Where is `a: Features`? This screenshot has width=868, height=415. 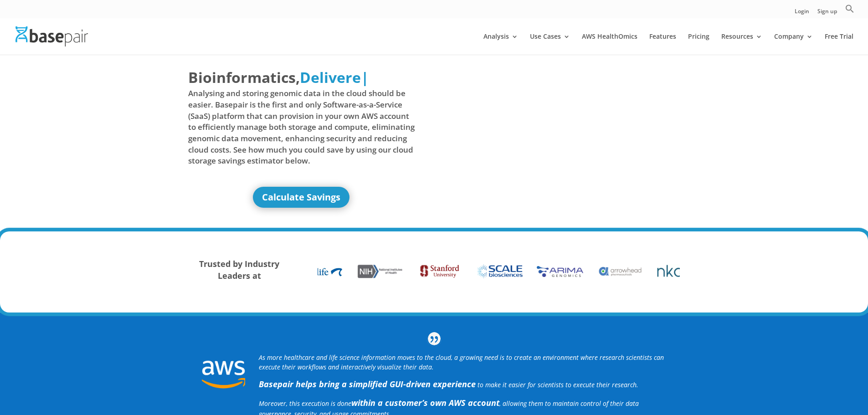
a: Features is located at coordinates (663, 44).